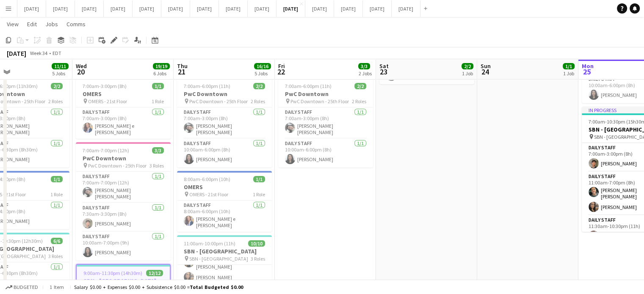 The image size is (644, 294). Describe the element at coordinates (13, 24) in the screenshot. I see `span: View` at that location.